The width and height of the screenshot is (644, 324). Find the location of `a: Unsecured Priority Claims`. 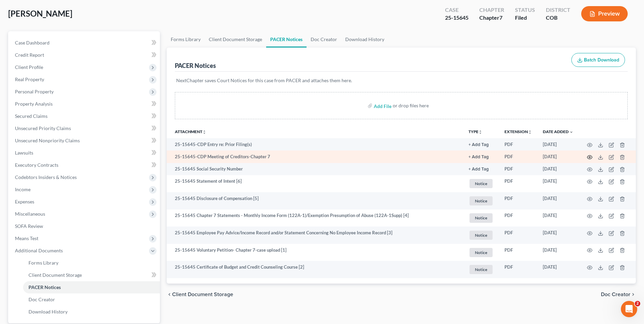

a: Unsecured Priority Claims is located at coordinates (84, 128).